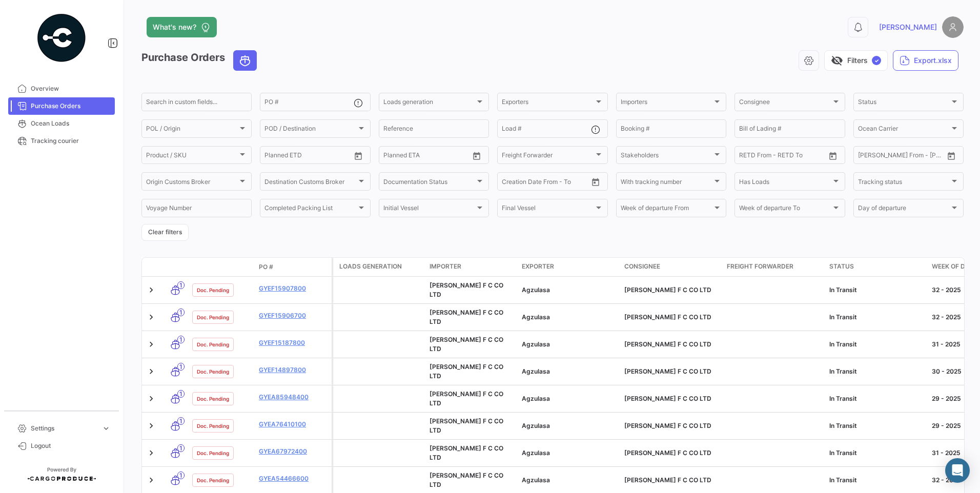  What do you see at coordinates (379, 267) in the screenshot?
I see `datatable-header-cell: Loads generation` at bounding box center [379, 267].